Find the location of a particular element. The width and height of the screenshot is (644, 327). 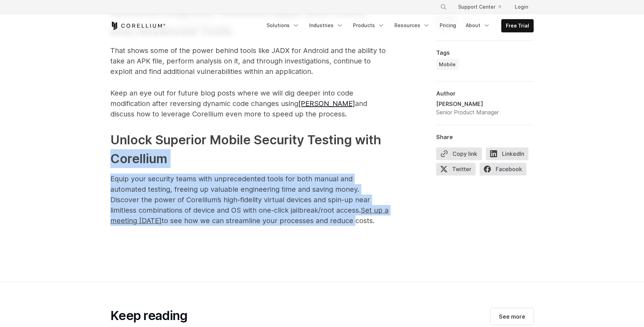

span: Facebook is located at coordinates (503, 169).